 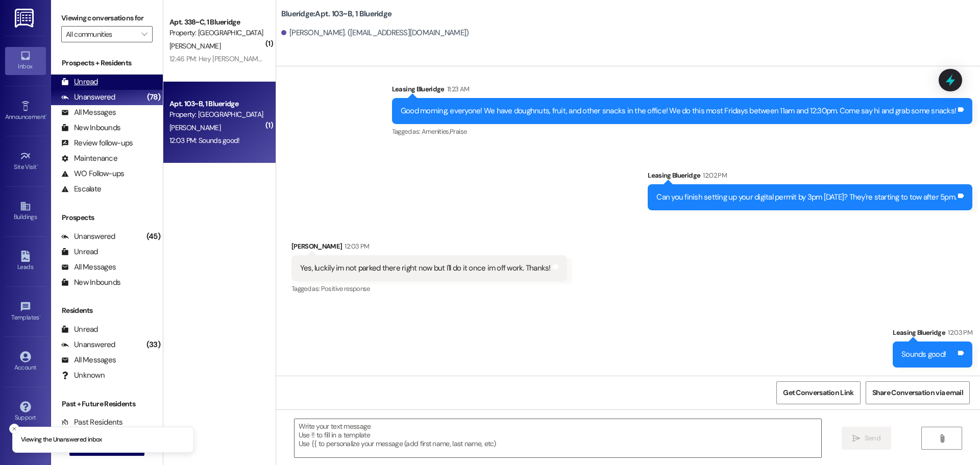 I want to click on div: Unknown, so click(x=82, y=375).